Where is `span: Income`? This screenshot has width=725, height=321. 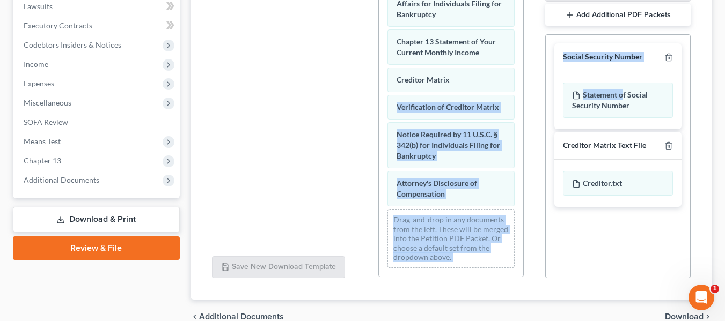
span: Income is located at coordinates (36, 64).